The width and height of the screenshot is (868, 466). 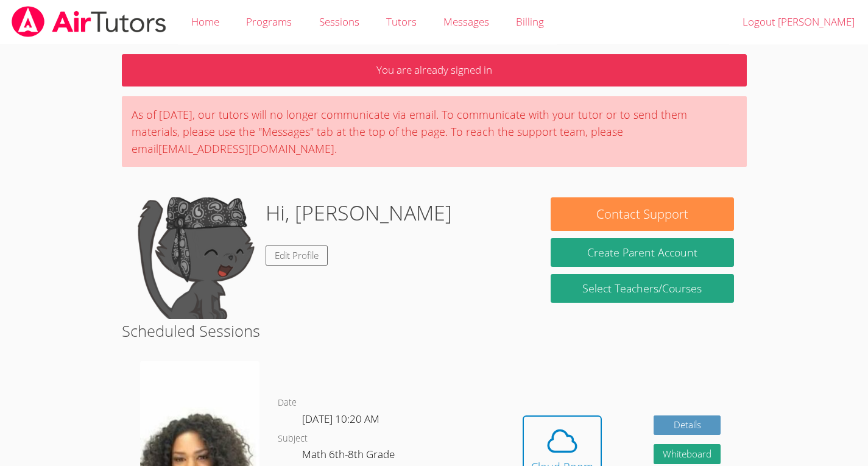 What do you see at coordinates (89, 21) in the screenshot?
I see `img: airtutors_banner-c4298cdbf04f3fff15de1276eac7730deb9818008684d7c2e4769d2f7ddbe033.png` at bounding box center [89, 21].